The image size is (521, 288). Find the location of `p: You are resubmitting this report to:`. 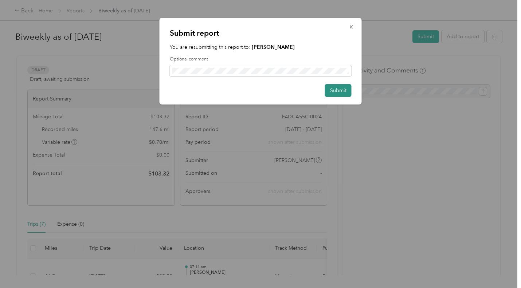

p: You are resubmitting this report to: is located at coordinates (260, 47).